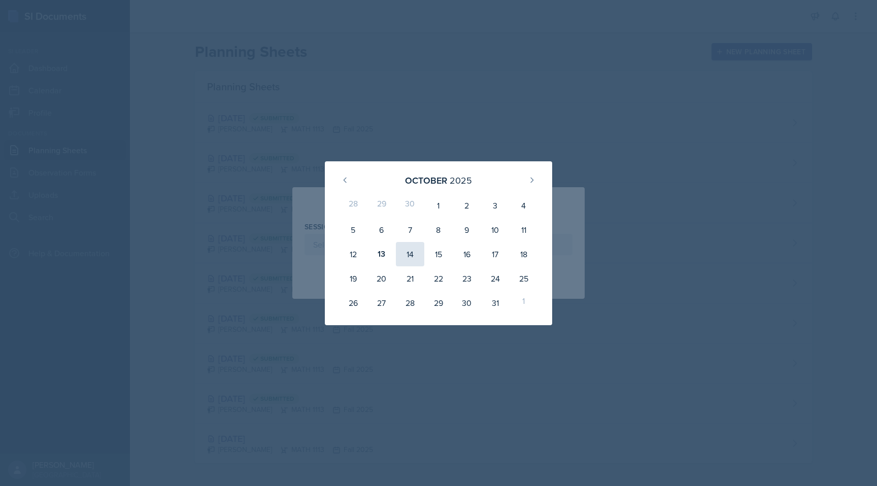  Describe the element at coordinates (439, 230) in the screenshot. I see `div: 8` at that location.